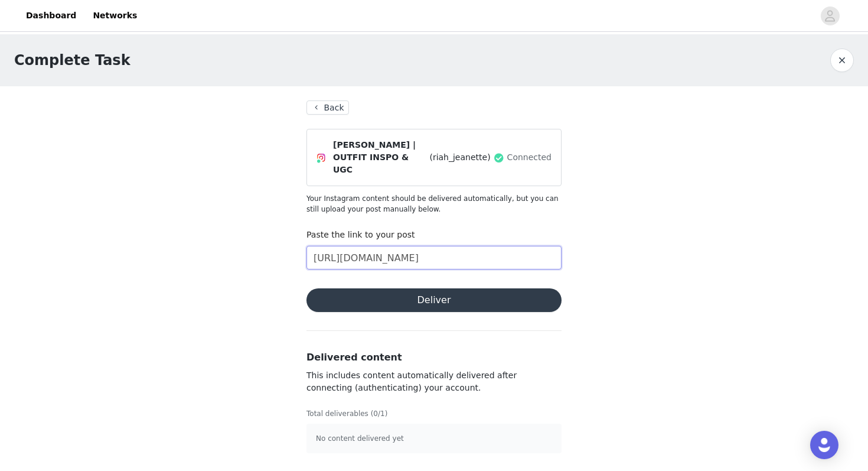  I want to click on p: No content delivered yet, so click(434, 439).